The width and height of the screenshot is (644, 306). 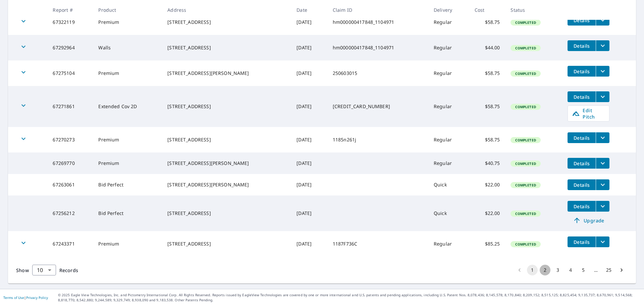 What do you see at coordinates (602, 242) in the screenshot?
I see `button: filesDropdownBtn-67243371` at bounding box center [602, 242].